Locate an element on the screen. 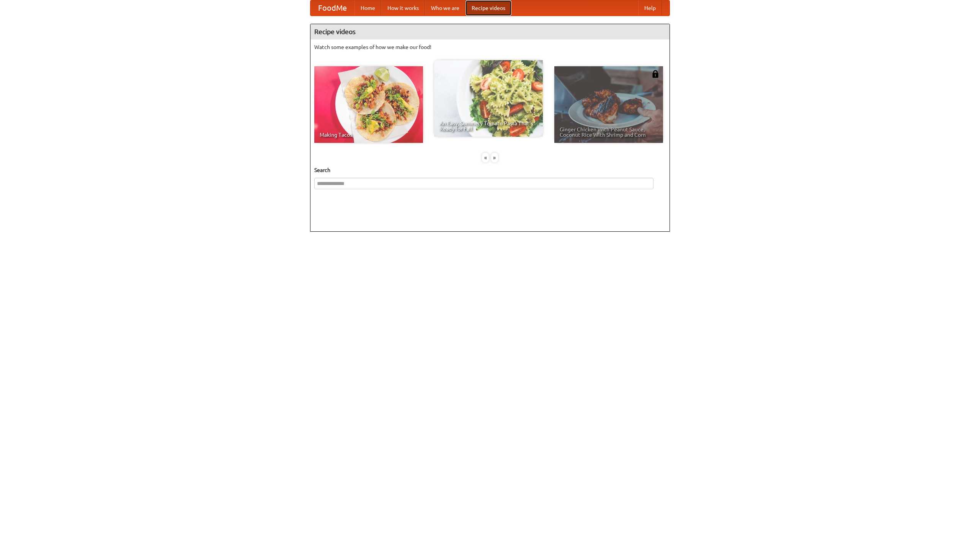 The height and width of the screenshot is (542, 980). span: An Easy, Summery Tomato Pasta That's Ready for Fall is located at coordinates (488, 126).